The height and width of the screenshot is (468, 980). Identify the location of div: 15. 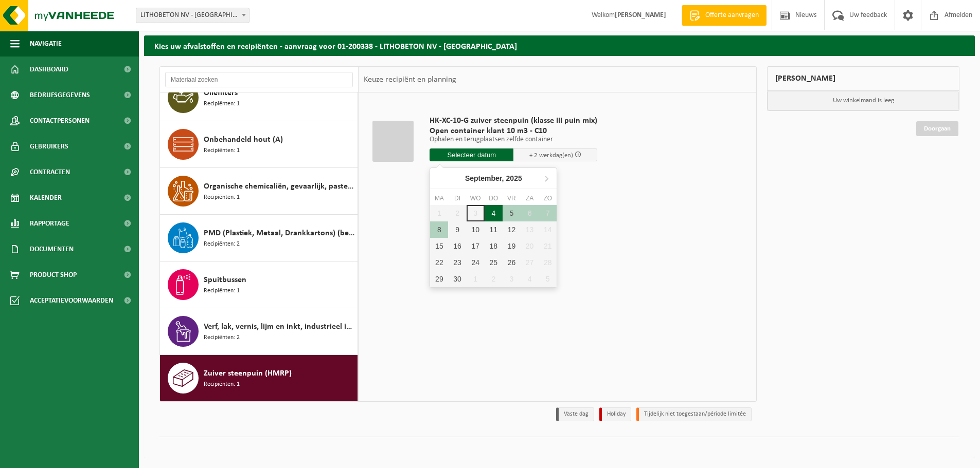
(439, 246).